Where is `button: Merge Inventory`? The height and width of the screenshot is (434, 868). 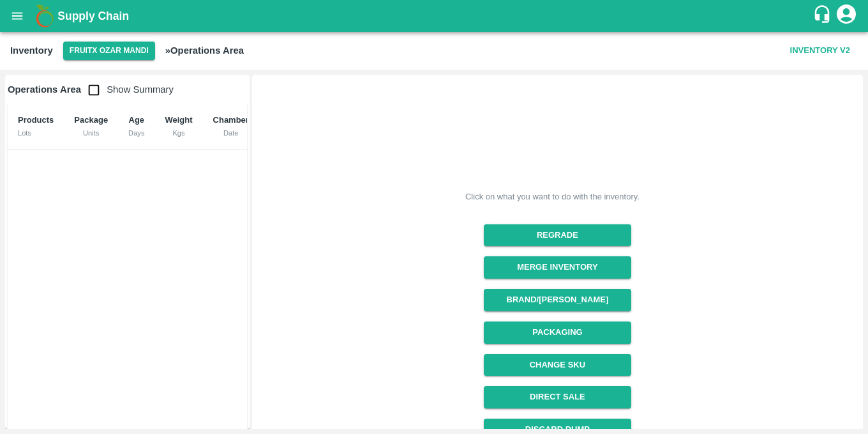
button: Merge Inventory is located at coordinates (557, 267).